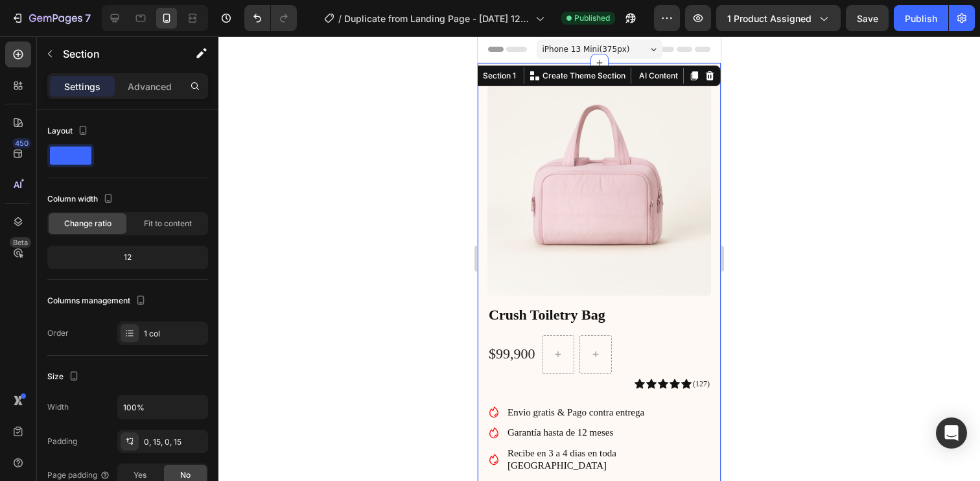 This screenshot has height=481, width=980. I want to click on span: Yes, so click(140, 475).